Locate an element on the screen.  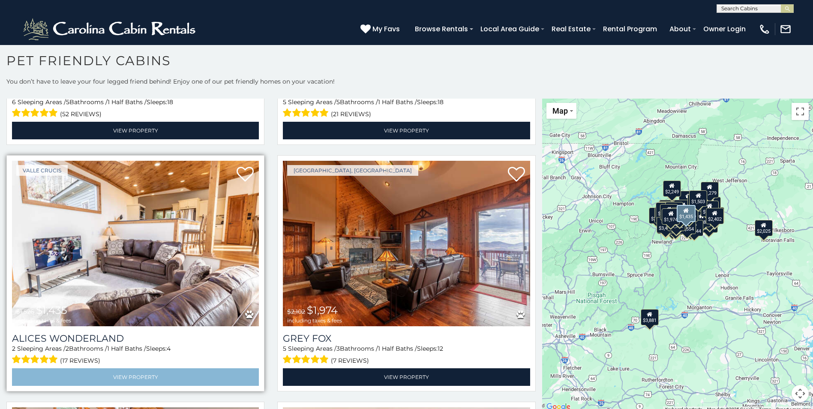
div: $1,503 is located at coordinates (698, 198).